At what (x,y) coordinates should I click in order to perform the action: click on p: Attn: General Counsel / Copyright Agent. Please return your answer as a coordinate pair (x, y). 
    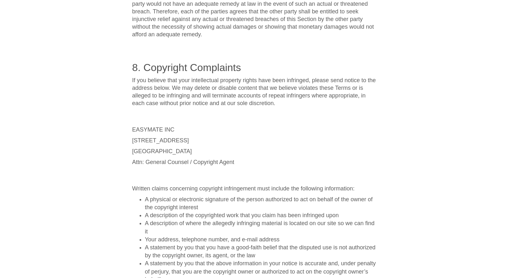
    Looking at the image, I should click on (255, 162).